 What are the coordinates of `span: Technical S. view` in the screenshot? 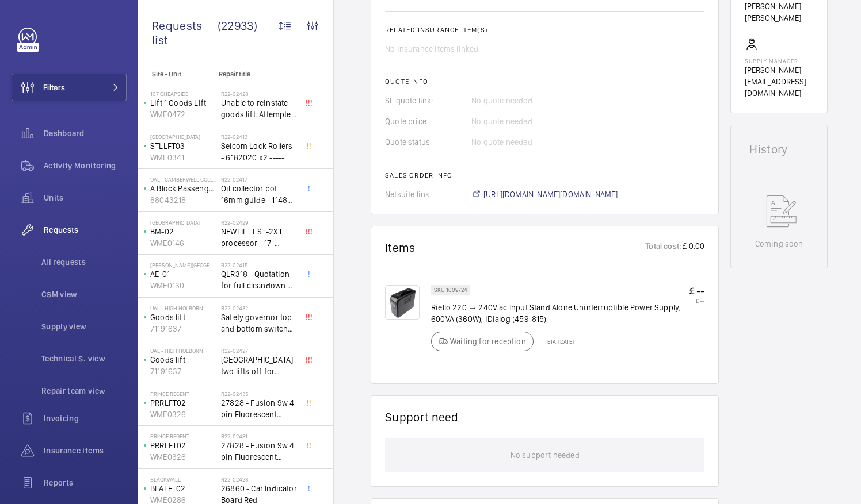 It's located at (84, 359).